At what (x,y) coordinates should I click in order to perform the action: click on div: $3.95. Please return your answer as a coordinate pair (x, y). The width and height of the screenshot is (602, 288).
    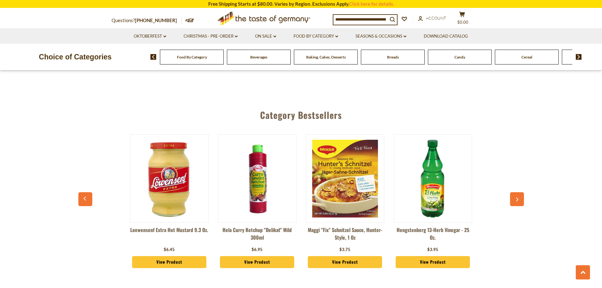
    Looking at the image, I should click on (433, 250).